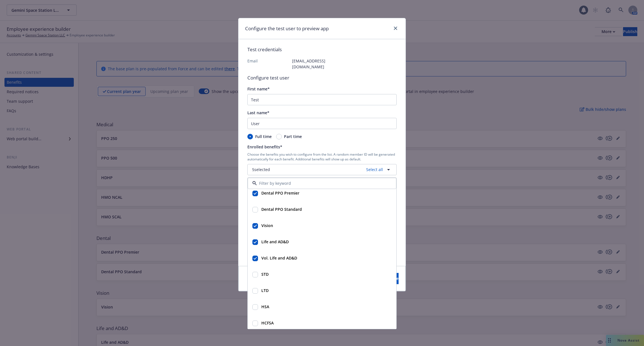  What do you see at coordinates (395, 28) in the screenshot?
I see `a: close` at bounding box center [395, 28].